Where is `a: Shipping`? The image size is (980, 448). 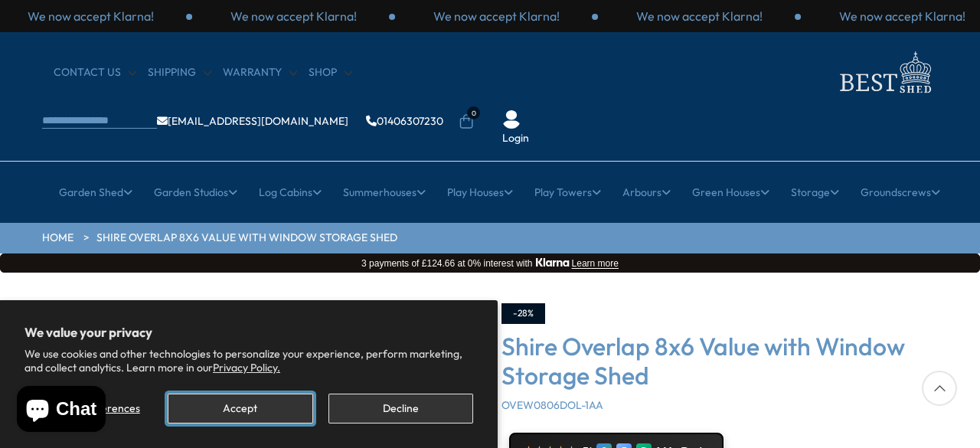
a: Shipping is located at coordinates (179, 73).